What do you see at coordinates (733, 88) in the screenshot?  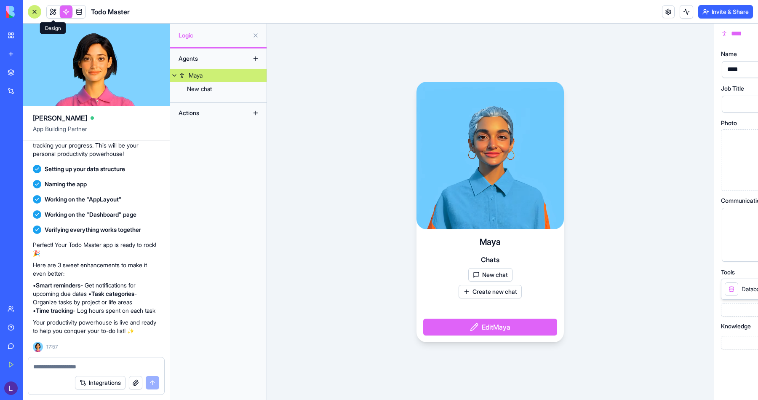 I see `span: Job Title` at bounding box center [733, 88].